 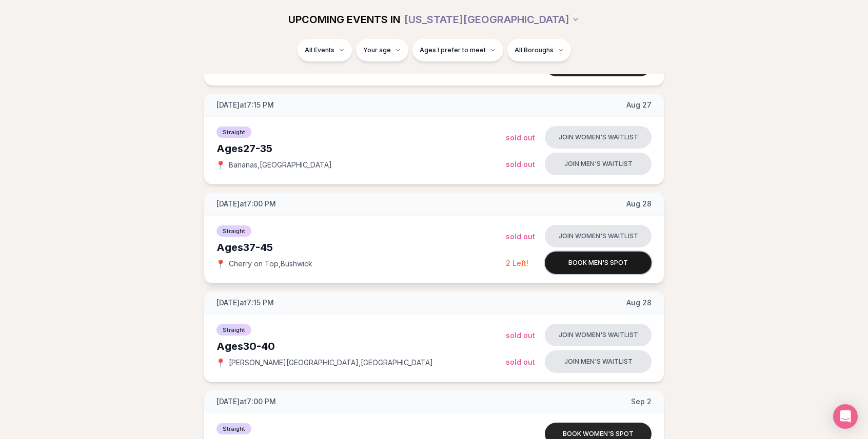 What do you see at coordinates (517, 263) in the screenshot?
I see `span: 2 Left!` at bounding box center [517, 263].